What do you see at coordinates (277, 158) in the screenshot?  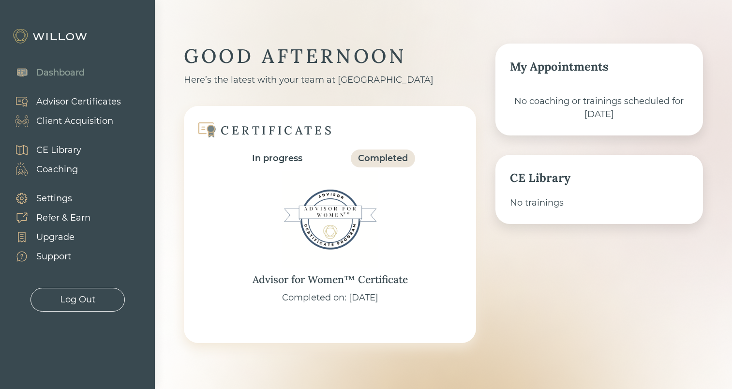 I see `div: In progress` at bounding box center [277, 158].